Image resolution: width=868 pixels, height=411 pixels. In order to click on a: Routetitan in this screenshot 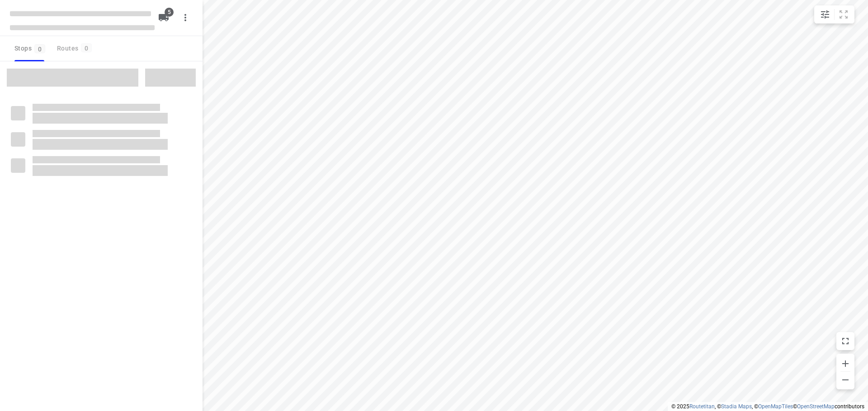, I will do `click(702, 407)`.